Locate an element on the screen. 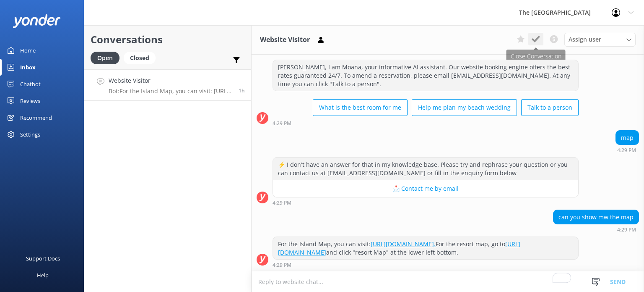  div: map is located at coordinates (627, 138).